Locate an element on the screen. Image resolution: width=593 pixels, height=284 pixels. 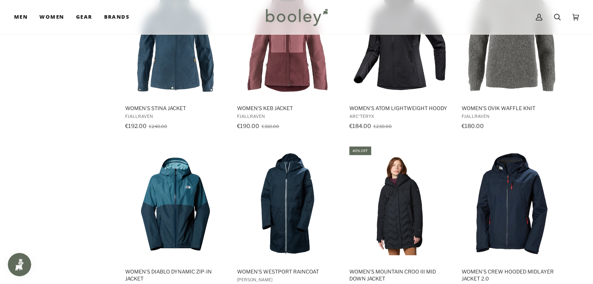
span: €184.00 is located at coordinates (360, 126).